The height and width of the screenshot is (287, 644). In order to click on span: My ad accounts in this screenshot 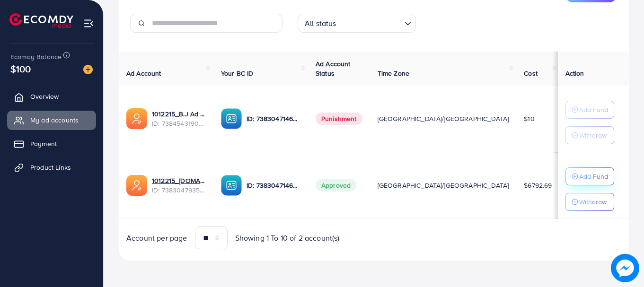, I will do `click(55, 120)`.